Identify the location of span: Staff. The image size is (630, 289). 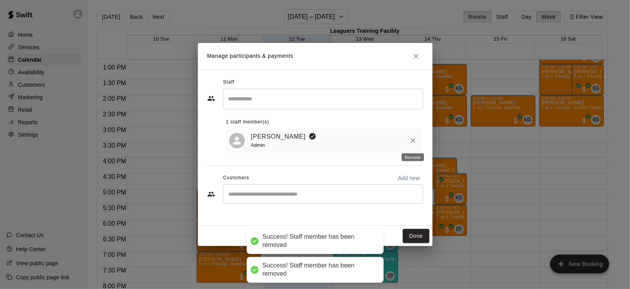
(228, 83).